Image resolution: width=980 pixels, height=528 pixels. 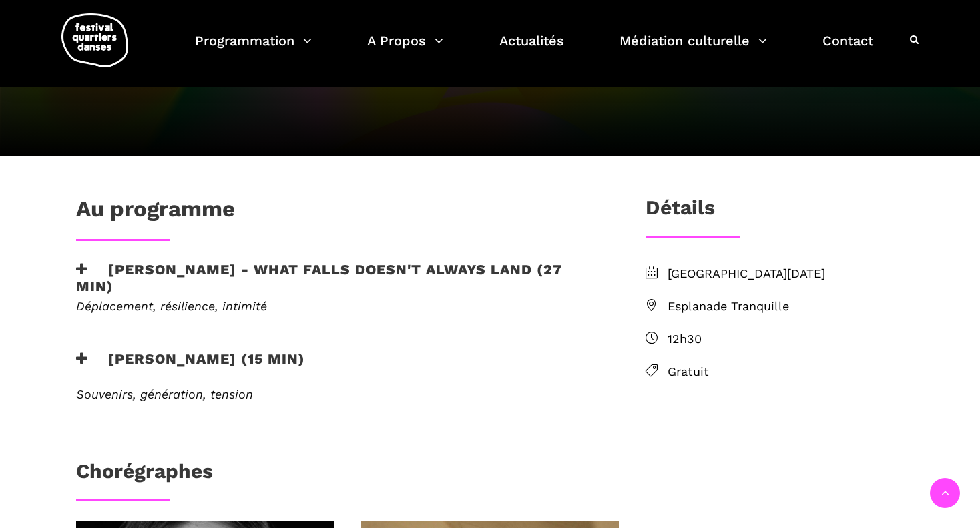 I want to click on h3: Chorégraphes, so click(x=144, y=476).